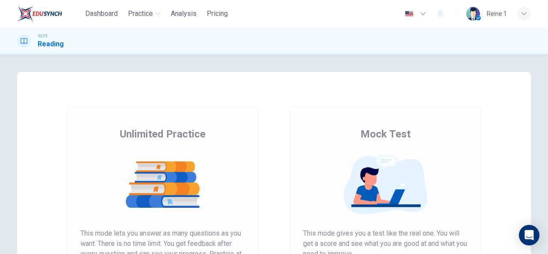 This screenshot has width=548, height=254. Describe the element at coordinates (497, 14) in the screenshot. I see `div: Reine 1` at that location.